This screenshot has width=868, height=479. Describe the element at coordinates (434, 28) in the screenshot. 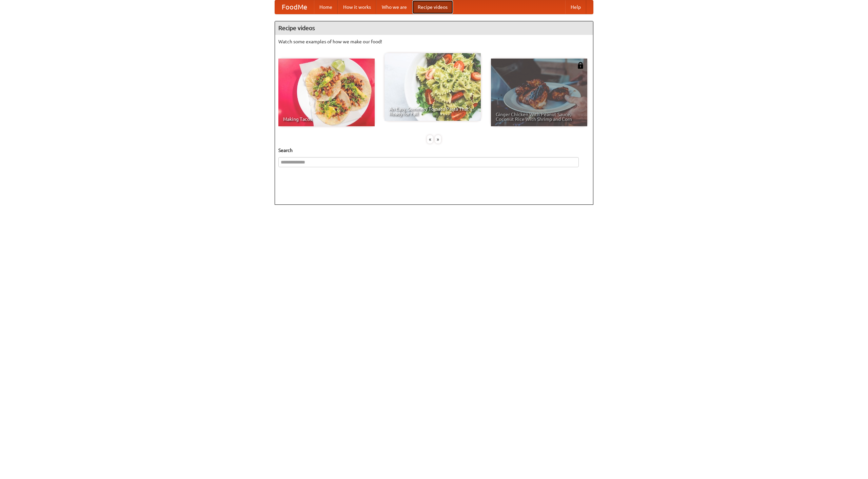

I see `h4: Recipe videos` at that location.